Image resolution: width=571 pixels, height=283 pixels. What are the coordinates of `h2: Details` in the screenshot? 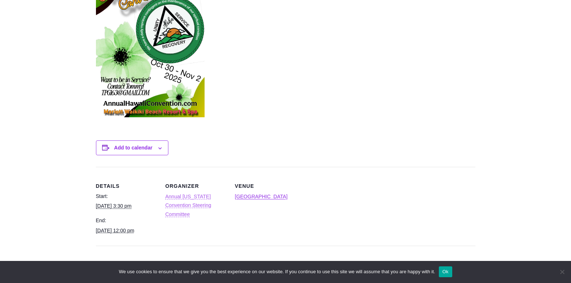 It's located at (126, 186).